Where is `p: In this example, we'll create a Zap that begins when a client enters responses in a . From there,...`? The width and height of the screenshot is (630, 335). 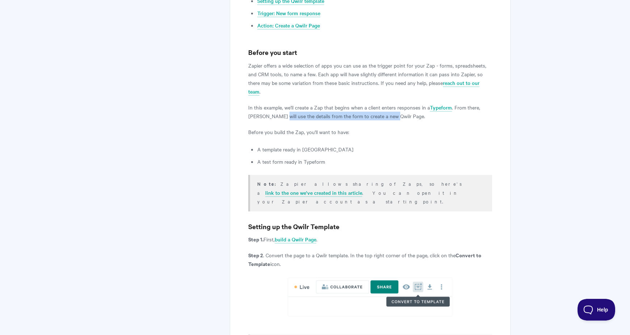
p: In this example, we'll create a Zap that begins when a client enters responses in a . From there,... is located at coordinates (370, 112).